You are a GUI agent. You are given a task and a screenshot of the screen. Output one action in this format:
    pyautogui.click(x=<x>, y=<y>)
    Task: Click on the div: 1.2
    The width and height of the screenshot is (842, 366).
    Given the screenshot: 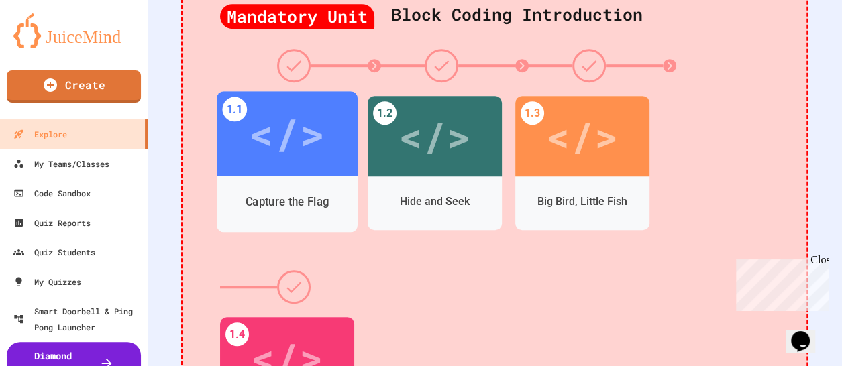 What is the action you would take?
    pyautogui.click(x=384, y=113)
    